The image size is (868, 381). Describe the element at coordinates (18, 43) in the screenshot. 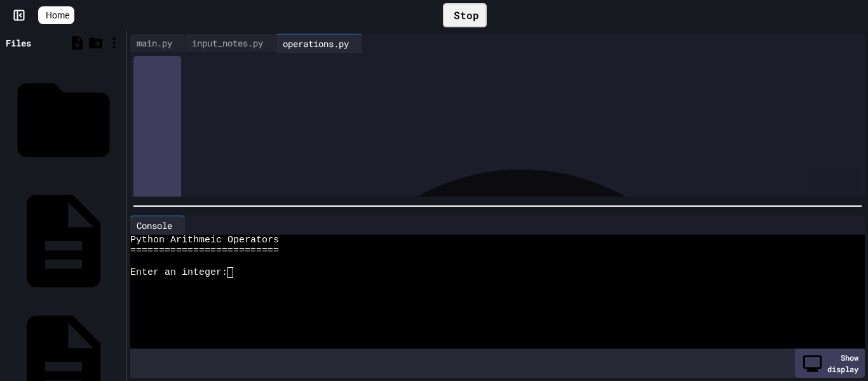

I see `div: Files` at that location.